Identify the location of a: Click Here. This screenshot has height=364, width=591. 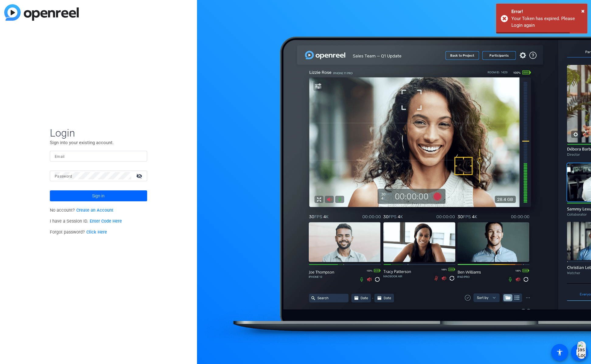
(97, 232).